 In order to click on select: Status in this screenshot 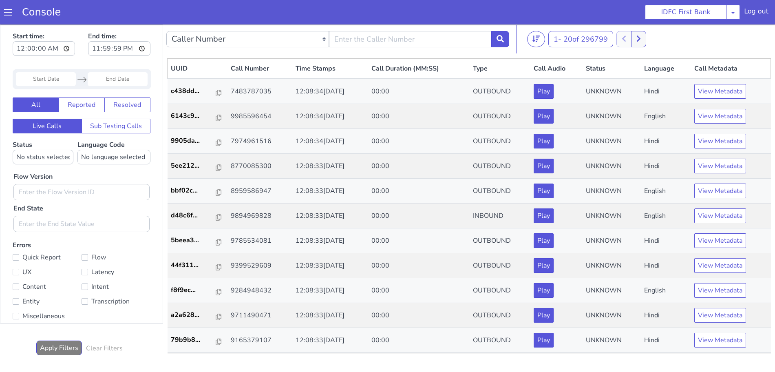, I will do `click(43, 132)`.